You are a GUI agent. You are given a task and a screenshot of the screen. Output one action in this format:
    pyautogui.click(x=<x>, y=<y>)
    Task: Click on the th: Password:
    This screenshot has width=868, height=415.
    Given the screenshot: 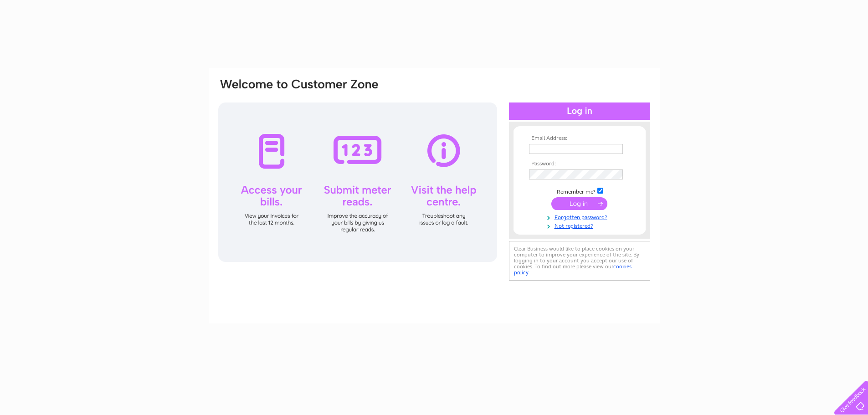 What is the action you would take?
    pyautogui.click(x=580, y=164)
    